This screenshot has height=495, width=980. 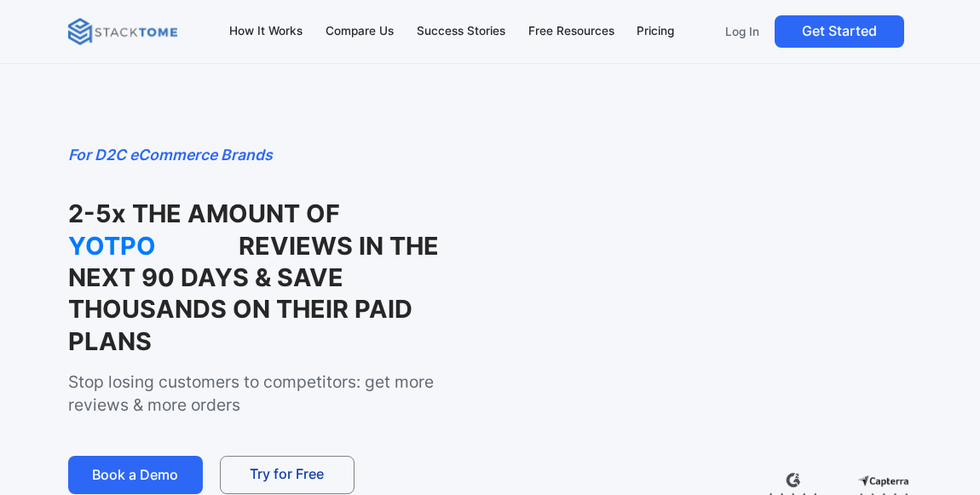 What do you see at coordinates (461, 32) in the screenshot?
I see `div: Success Stories` at bounding box center [461, 32].